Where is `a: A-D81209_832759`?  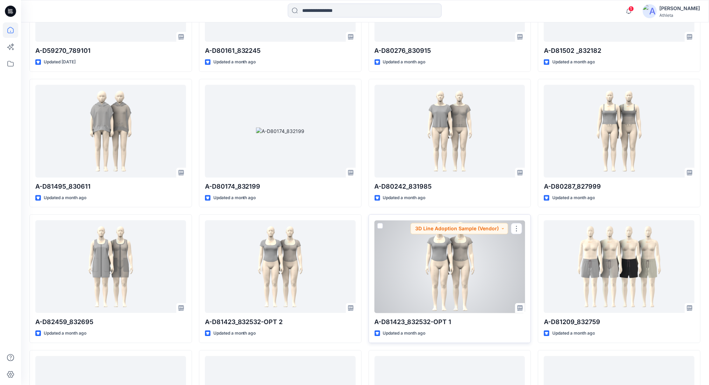
a: A-D81209_832759 is located at coordinates (619, 266).